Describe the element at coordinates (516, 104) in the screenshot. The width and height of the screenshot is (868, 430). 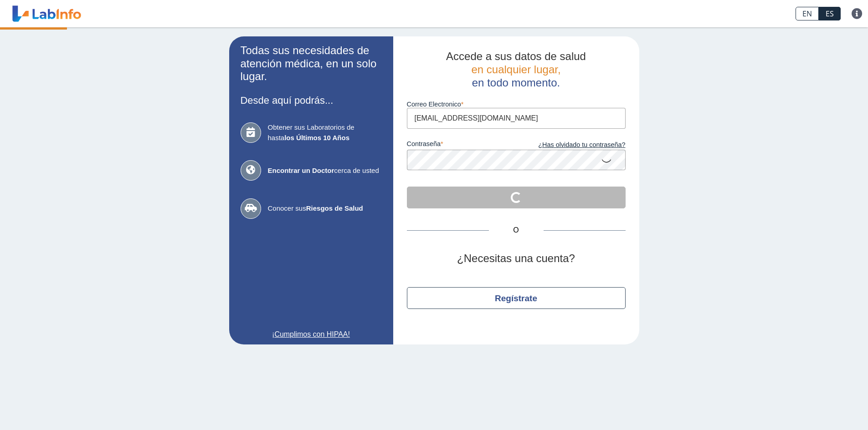
I see `label: Correo Electronico` at that location.